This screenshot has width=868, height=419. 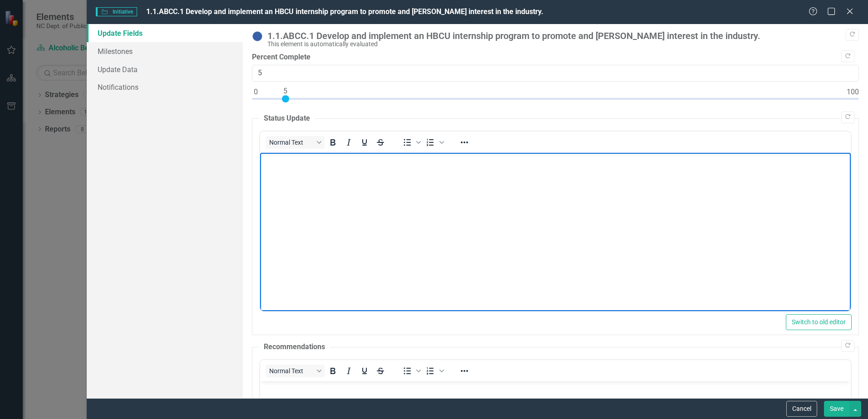 I want to click on button: Switch to old editor, so click(x=818, y=322).